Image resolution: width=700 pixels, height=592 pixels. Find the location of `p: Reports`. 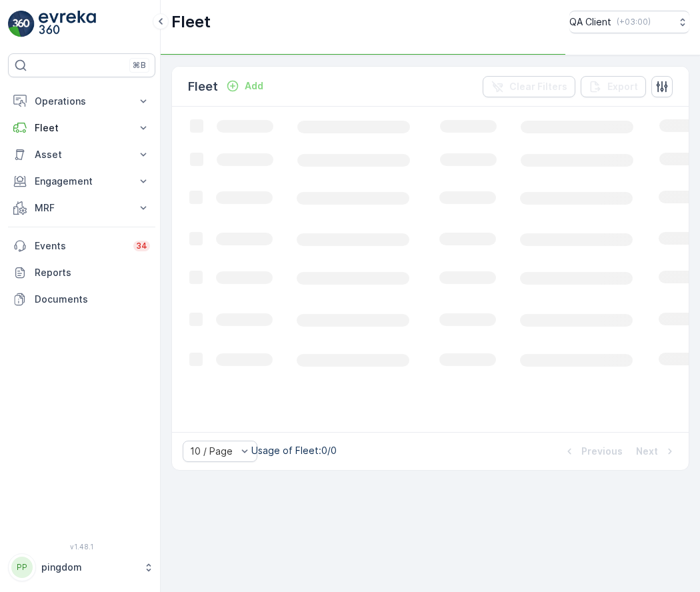

p: Reports is located at coordinates (92, 272).